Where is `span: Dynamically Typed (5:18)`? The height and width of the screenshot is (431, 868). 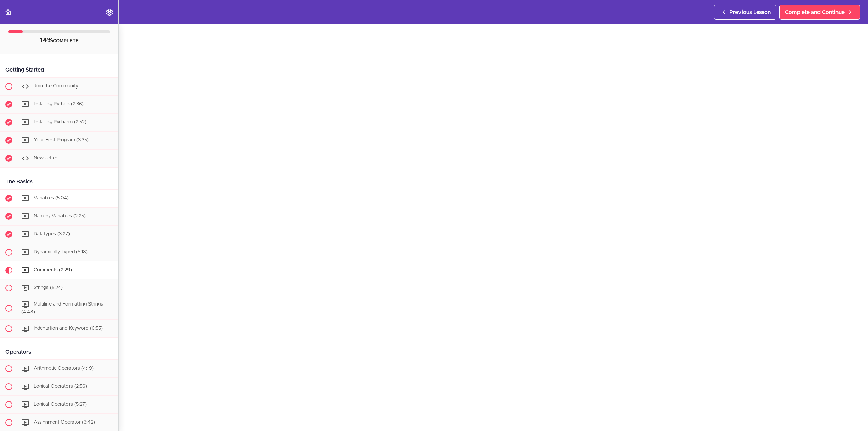 span: Dynamically Typed (5:18) is located at coordinates (61, 252).